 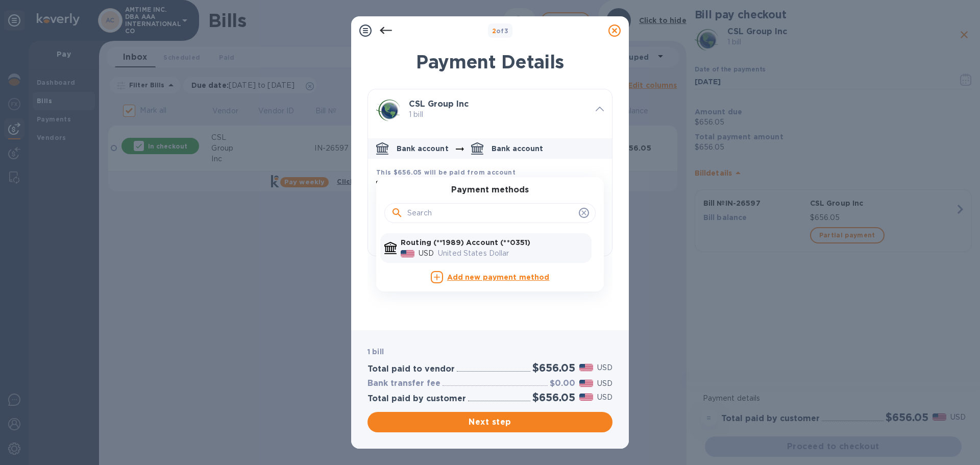 What do you see at coordinates (490, 195) in the screenshot?
I see `div: default-method` at bounding box center [490, 195].